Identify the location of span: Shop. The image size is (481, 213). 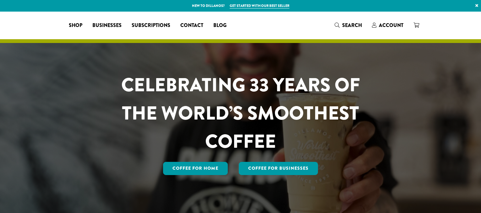
(75, 25).